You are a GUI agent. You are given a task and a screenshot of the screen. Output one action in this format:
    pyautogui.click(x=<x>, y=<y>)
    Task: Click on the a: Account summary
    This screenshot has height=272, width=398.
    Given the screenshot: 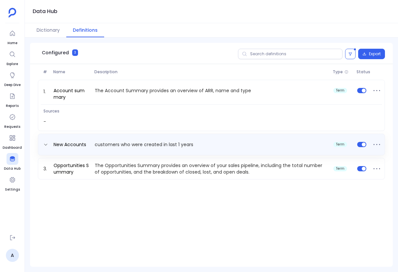 What is the action you would take?
    pyautogui.click(x=71, y=93)
    